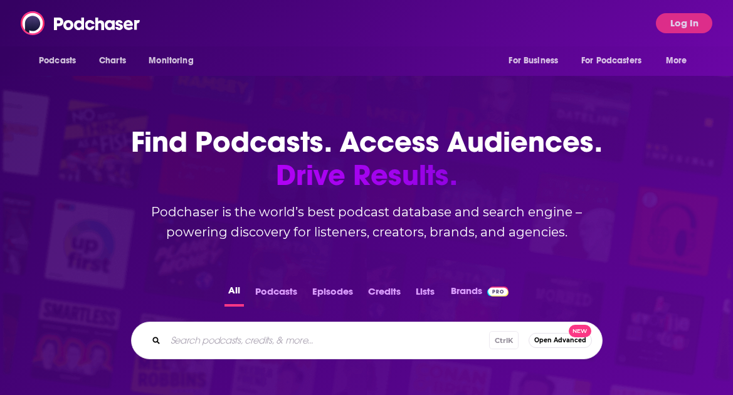  Describe the element at coordinates (81, 23) in the screenshot. I see `a: Podchaser - Follow, Share and Rate Podcasts` at that location.